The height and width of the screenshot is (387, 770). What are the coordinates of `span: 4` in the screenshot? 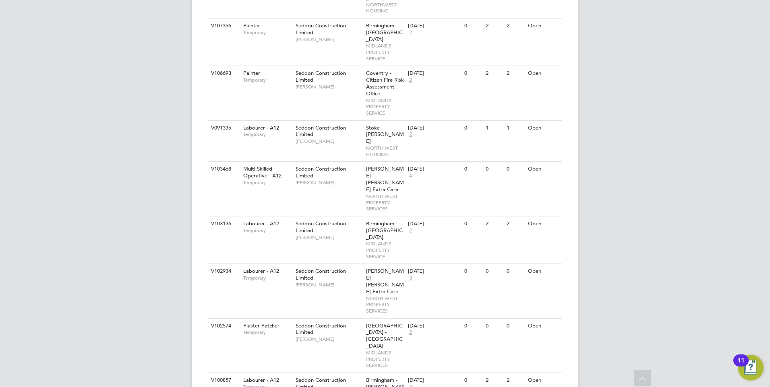 It's located at (410, 176).